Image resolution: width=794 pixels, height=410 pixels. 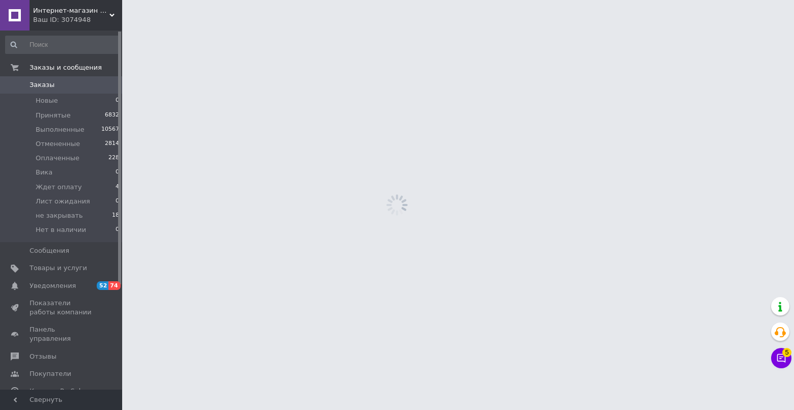 I want to click on span: Принятые, so click(x=53, y=116).